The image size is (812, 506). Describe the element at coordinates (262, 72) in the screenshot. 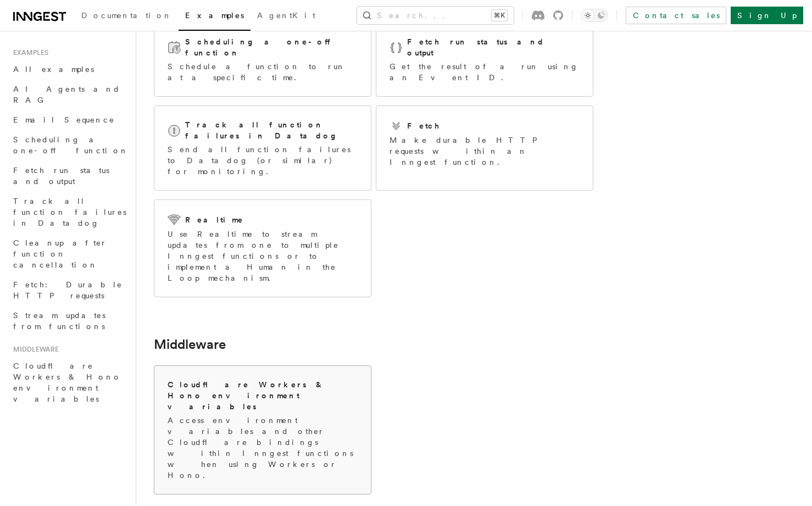

I see `p: Schedule a function to run at a specific time.` at that location.